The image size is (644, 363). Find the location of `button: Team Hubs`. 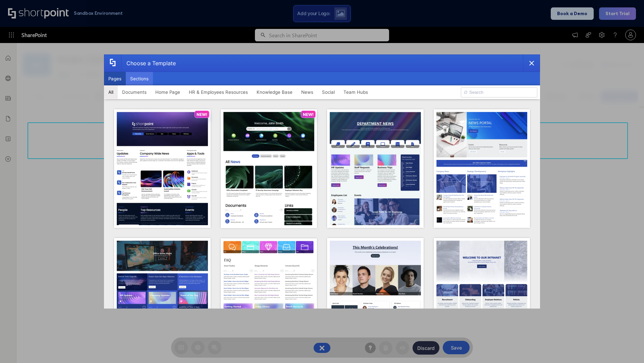

button: Team Hubs is located at coordinates (356, 92).